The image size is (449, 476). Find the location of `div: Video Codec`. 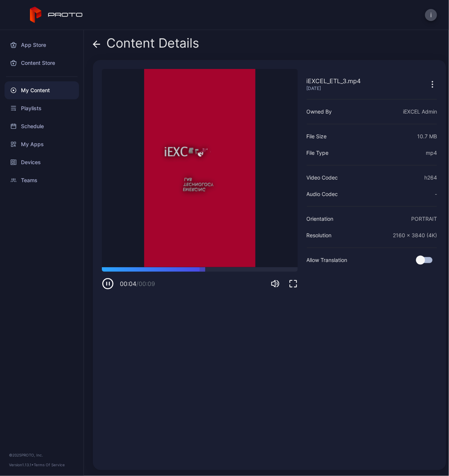

div: Video Codec is located at coordinates (323, 178).